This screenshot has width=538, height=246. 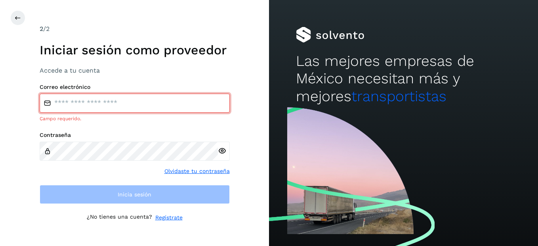 I want to click on button: Inicia sesión, so click(x=135, y=194).